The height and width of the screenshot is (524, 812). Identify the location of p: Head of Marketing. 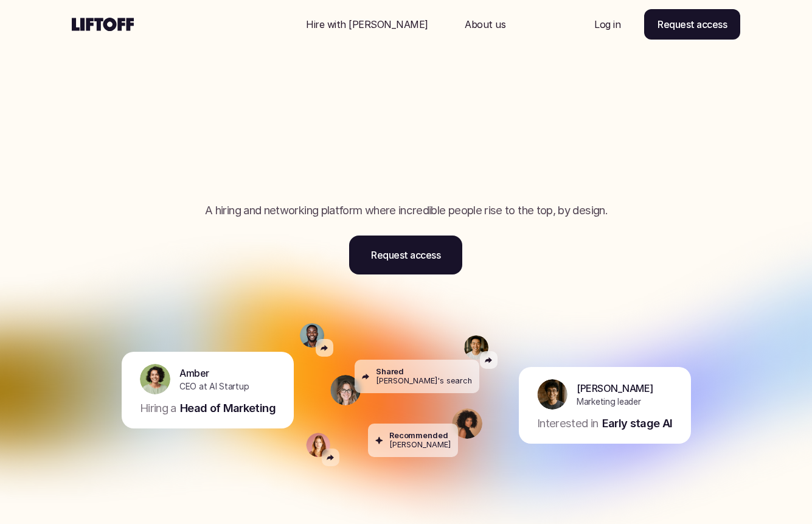
(227, 408).